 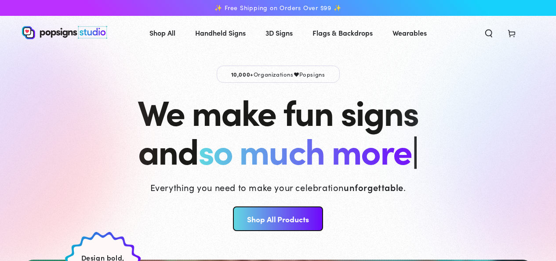 I want to click on span: 10,000+, so click(x=242, y=74).